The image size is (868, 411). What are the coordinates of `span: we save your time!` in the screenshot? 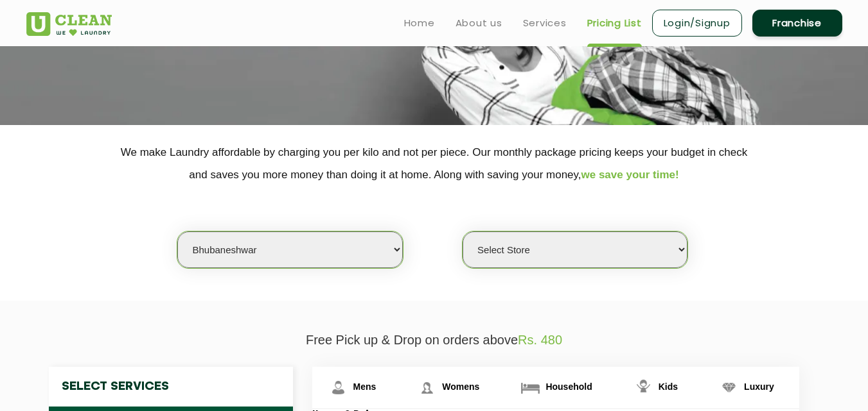 It's located at (630, 174).